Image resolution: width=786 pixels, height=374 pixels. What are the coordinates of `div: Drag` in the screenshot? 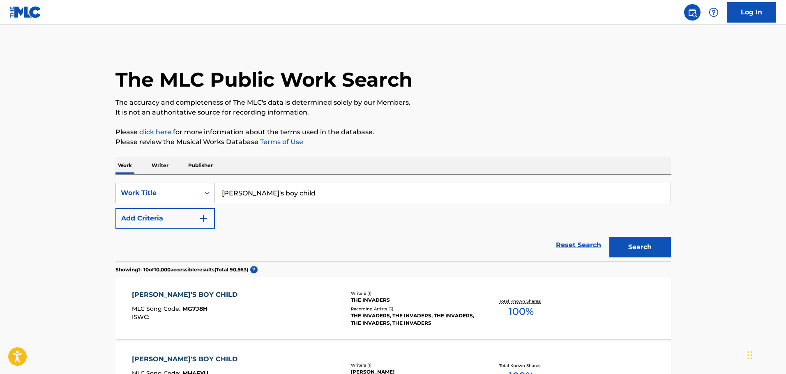 It's located at (750, 356).